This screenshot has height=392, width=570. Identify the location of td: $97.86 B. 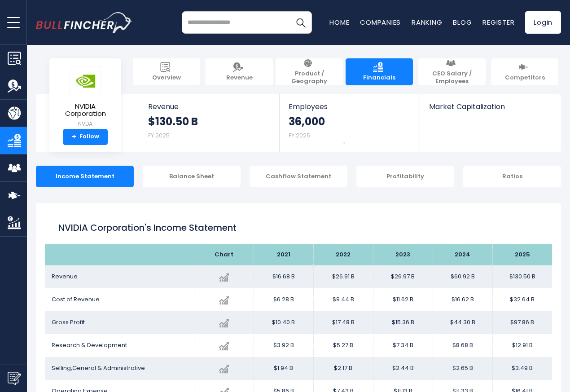
(522, 322).